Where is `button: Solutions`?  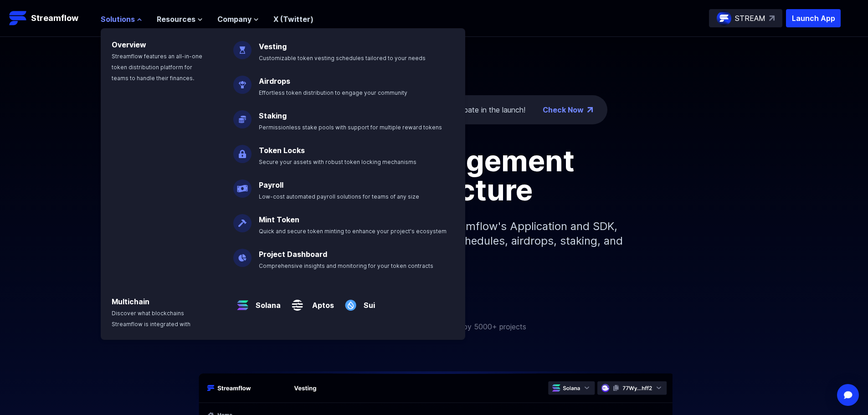
button: Solutions is located at coordinates (121, 19).